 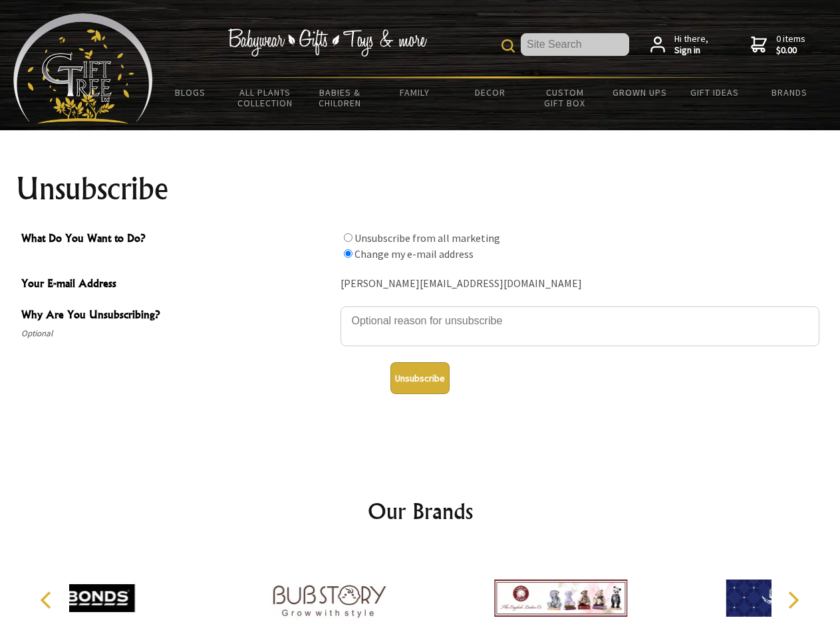 What do you see at coordinates (327, 42) in the screenshot?
I see `img: Babywear - Gifts - Toys & more` at bounding box center [327, 42].